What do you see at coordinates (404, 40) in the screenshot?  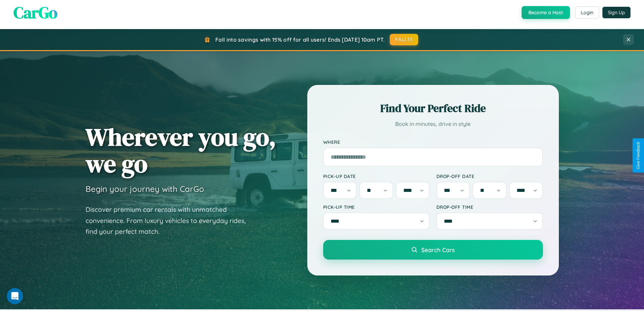 I see `button: FALL15` at bounding box center [404, 40].